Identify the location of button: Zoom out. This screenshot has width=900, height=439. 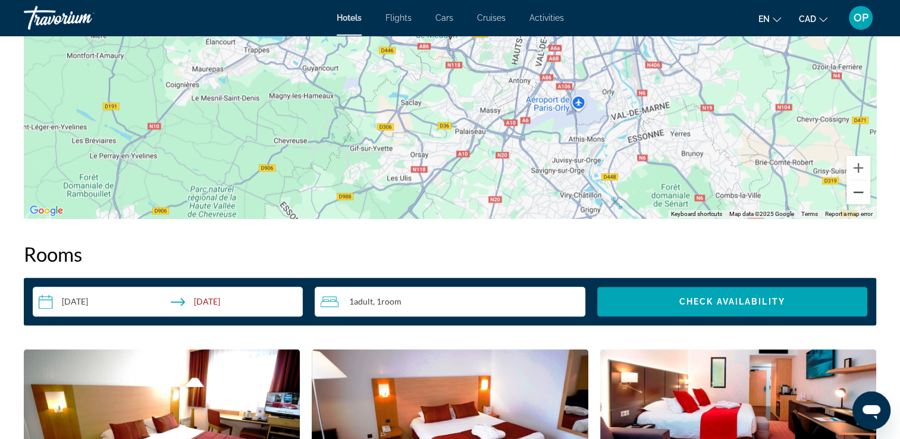
(859, 192).